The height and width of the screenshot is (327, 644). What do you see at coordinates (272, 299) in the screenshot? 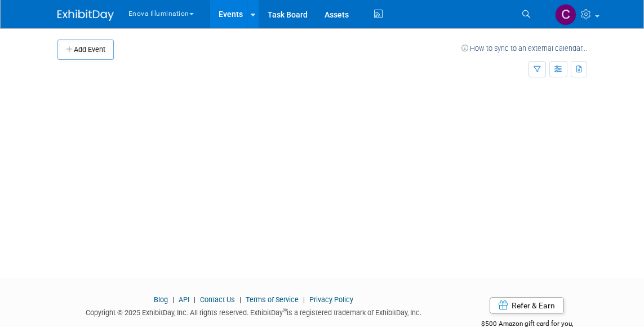
I see `a: Terms of Service` at bounding box center [272, 299].